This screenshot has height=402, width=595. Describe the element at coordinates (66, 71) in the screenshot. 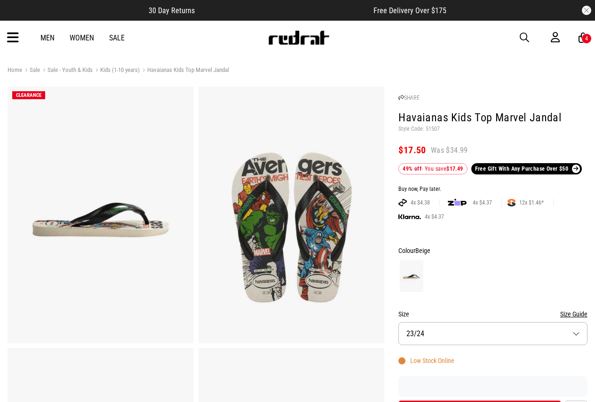

I see `a: Sale - Youth & Kids` at that location.